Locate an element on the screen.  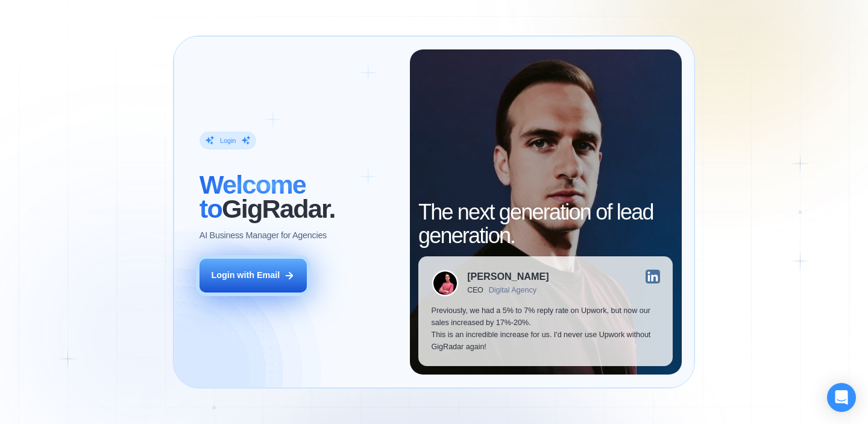
div: Login is located at coordinates (228, 141).